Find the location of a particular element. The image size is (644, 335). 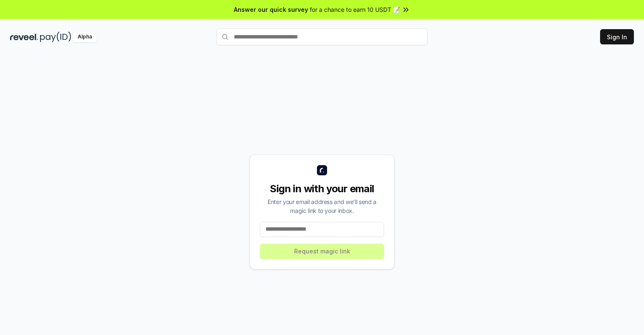

img: pay_id is located at coordinates (55, 37).